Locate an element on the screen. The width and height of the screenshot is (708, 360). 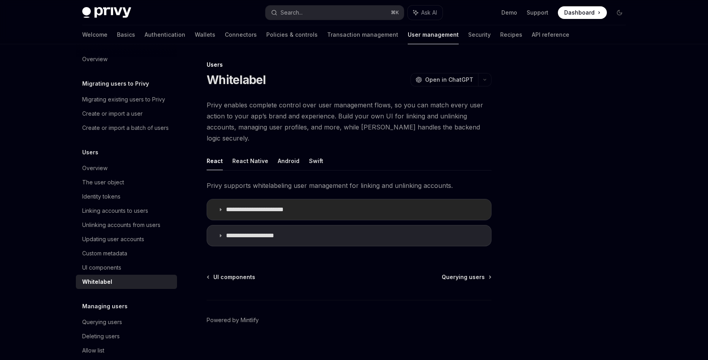
div: Unlinking accounts from users is located at coordinates (121, 225).